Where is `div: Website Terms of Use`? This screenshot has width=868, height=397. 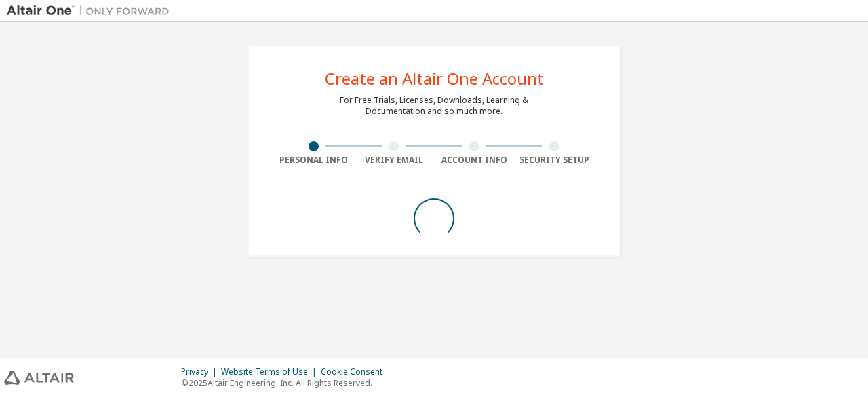 div: Website Terms of Use is located at coordinates (271, 372).